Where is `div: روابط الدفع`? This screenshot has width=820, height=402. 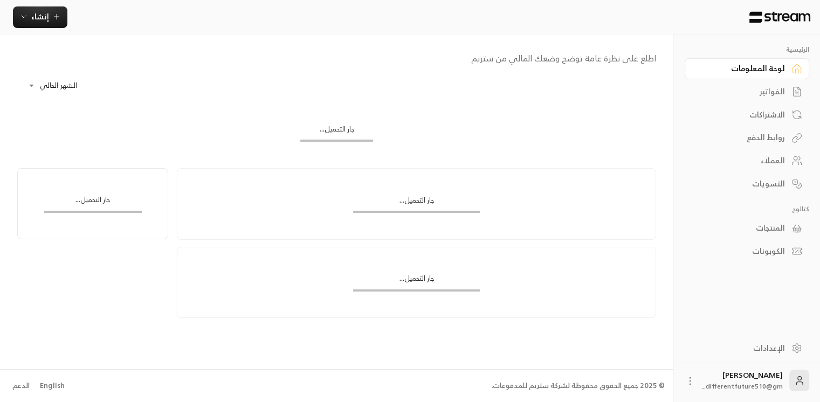 div: روابط الدفع is located at coordinates (742, 138).